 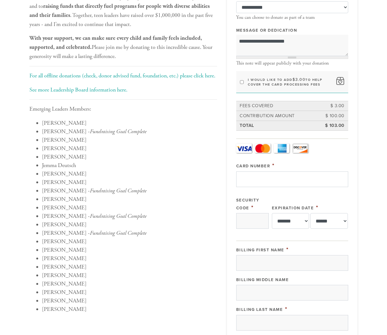 I want to click on td: $ 100.00, so click(x=332, y=116).